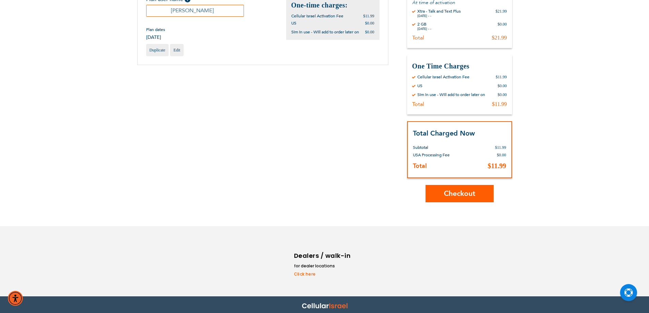 The width and height of the screenshot is (649, 313). What do you see at coordinates (323, 266) in the screenshot?
I see `li: for dealer locations` at bounding box center [323, 266].